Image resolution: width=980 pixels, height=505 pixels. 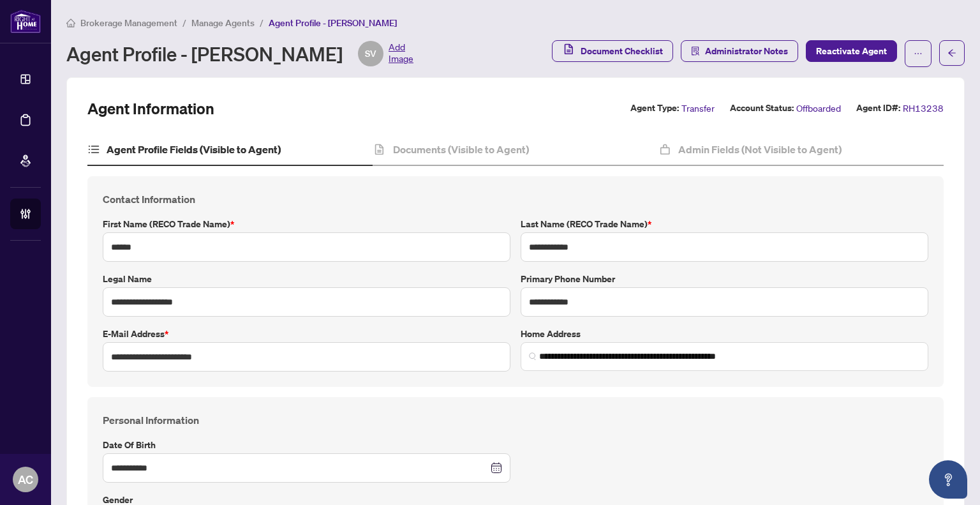 I want to click on h4: Documents (Visible to Agent), so click(x=461, y=150).